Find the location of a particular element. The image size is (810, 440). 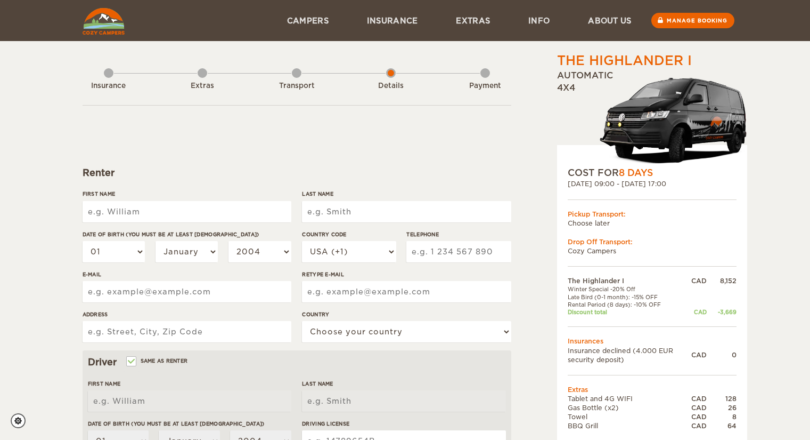

div: Automatic 4x4 is located at coordinates (652, 118).